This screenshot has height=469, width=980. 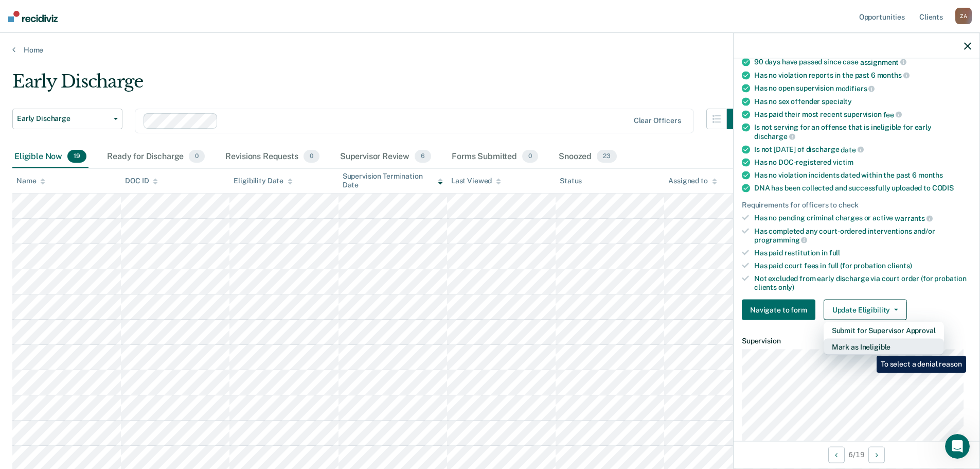 What do you see at coordinates (606, 157) in the screenshot?
I see `span: 23` at bounding box center [606, 157].